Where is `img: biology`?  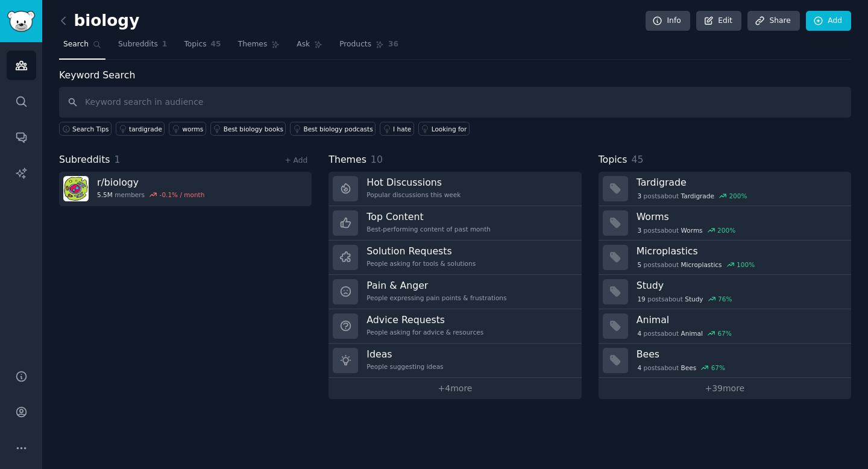
img: biology is located at coordinates (76, 189).